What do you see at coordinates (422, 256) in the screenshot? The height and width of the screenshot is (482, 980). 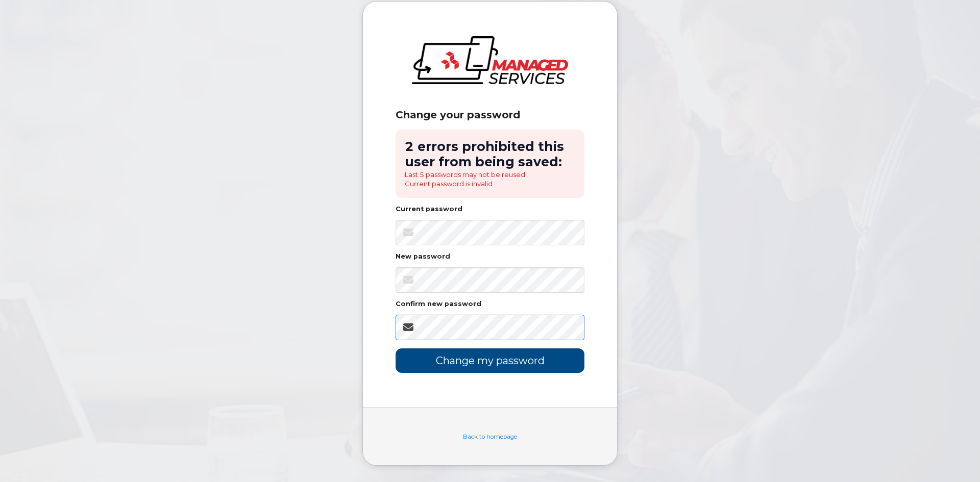 I see `label: New password` at bounding box center [422, 256].